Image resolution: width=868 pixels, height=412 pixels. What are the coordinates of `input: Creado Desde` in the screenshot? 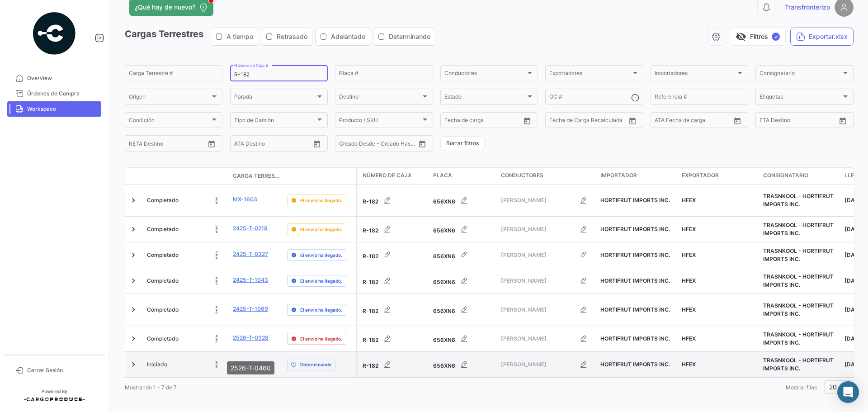 It's located at (356, 144).